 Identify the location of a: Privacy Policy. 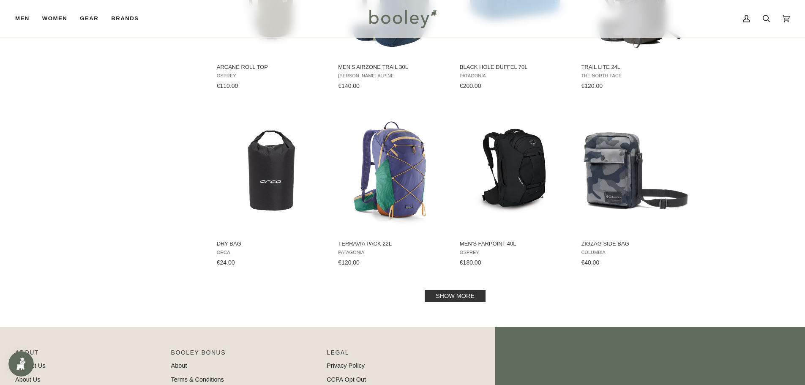
(346, 366).